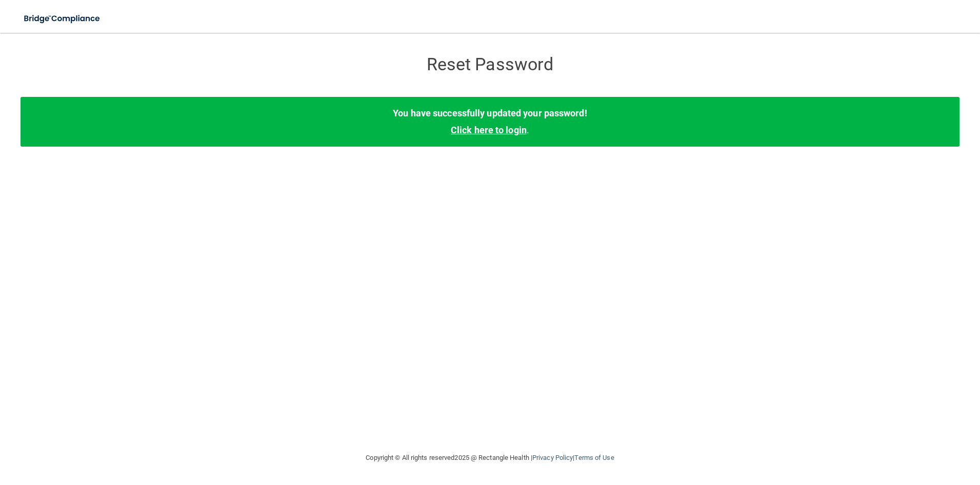 The height and width of the screenshot is (485, 980). I want to click on b: You have successfully updated your password!, so click(490, 113).